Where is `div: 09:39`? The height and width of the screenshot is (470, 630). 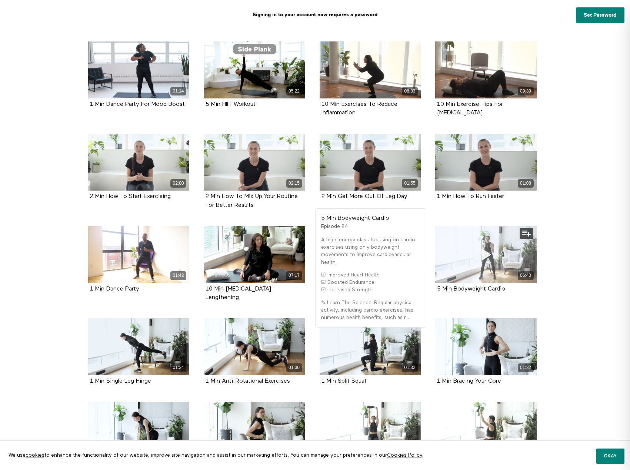
div: 09:39 is located at coordinates (526, 91).